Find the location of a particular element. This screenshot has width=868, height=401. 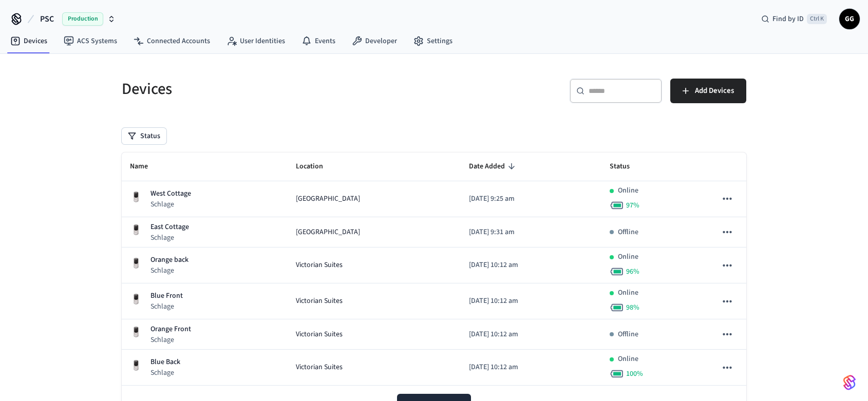

p: Orange back is located at coordinates (170, 260).